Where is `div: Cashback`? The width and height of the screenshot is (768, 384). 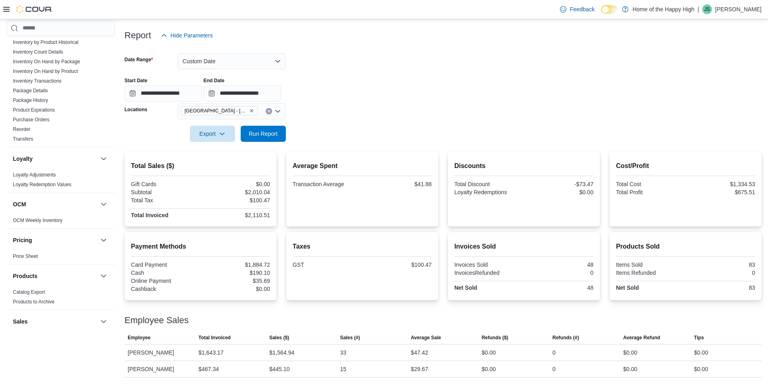 div: Cashback is located at coordinates (165, 289).